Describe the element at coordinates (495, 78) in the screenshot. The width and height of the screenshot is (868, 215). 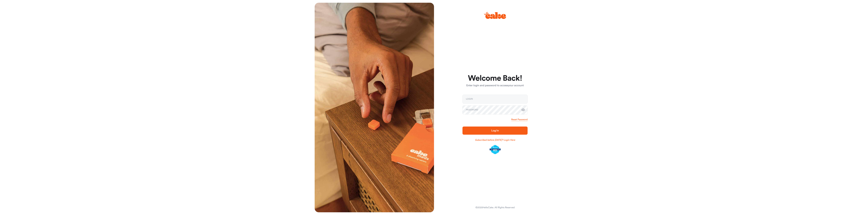
I see `h1: Welcome Back!` at that location.